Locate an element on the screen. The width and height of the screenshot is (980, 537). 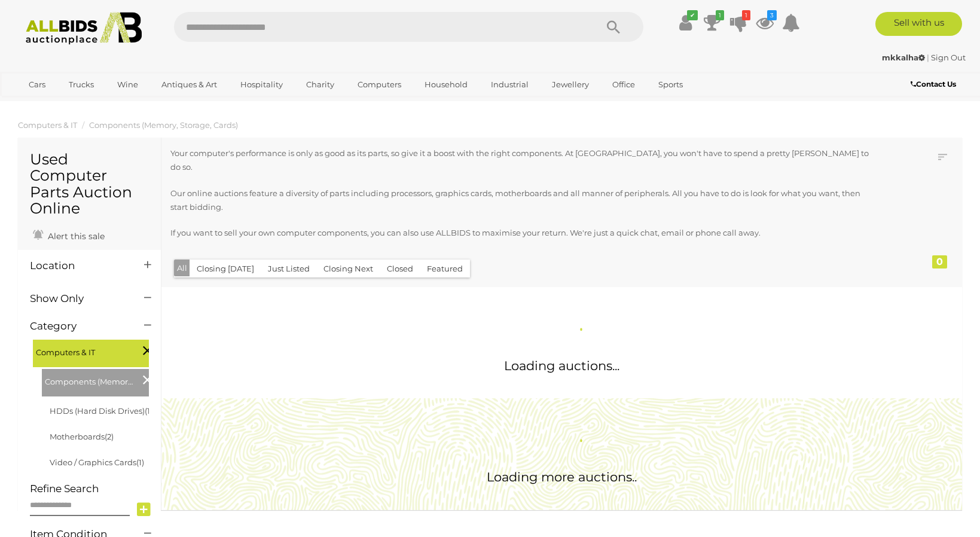
button: Search is located at coordinates (614, 27).